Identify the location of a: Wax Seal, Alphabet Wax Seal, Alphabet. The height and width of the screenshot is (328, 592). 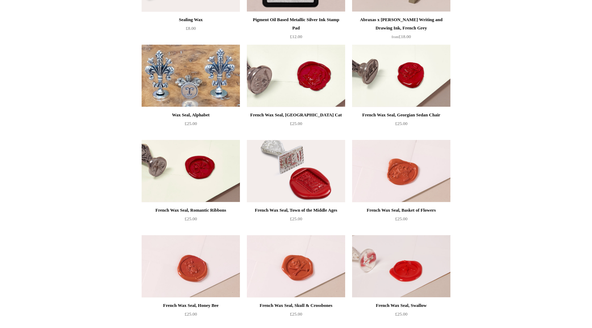
(191, 76).